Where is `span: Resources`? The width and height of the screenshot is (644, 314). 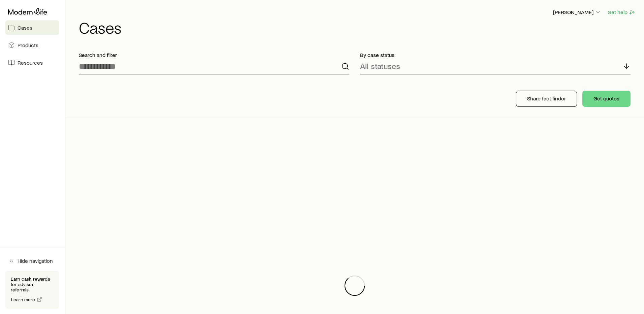 span: Resources is located at coordinates (30, 63).